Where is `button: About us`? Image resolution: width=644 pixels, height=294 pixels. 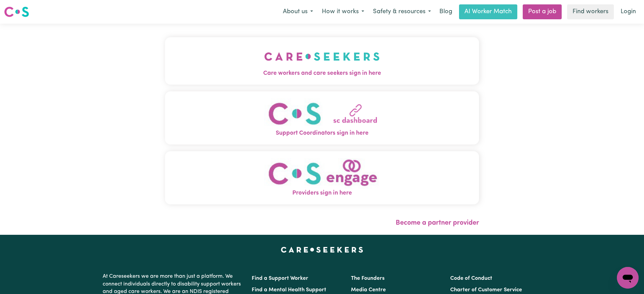
button: About us is located at coordinates (298, 12).